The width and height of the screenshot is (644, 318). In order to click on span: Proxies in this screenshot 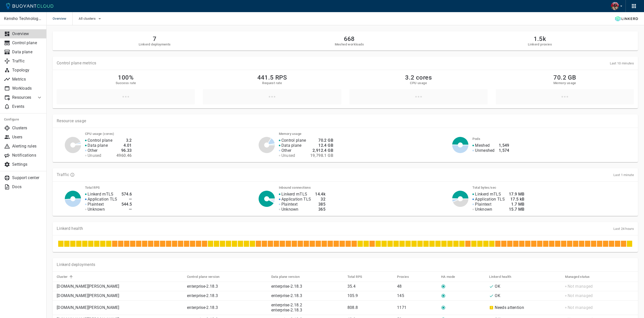, I will do `click(406, 277)`.